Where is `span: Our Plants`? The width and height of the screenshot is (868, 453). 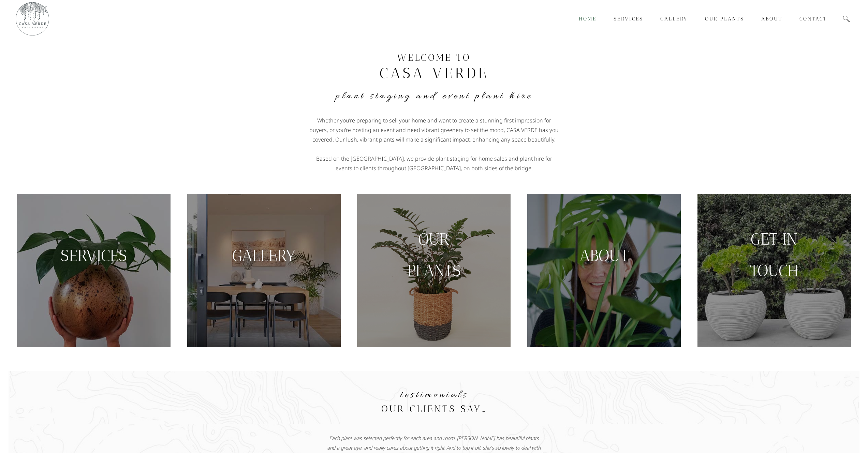 span: Our Plants is located at coordinates (725, 18).